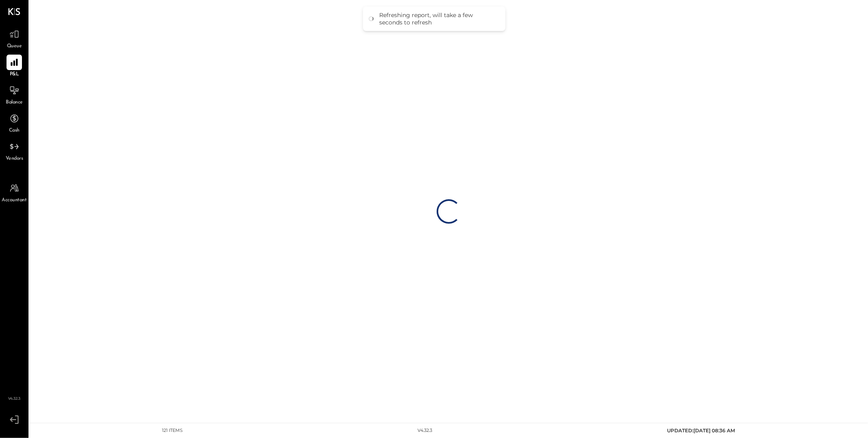 This screenshot has width=868, height=438. What do you see at coordinates (173, 431) in the screenshot?
I see `div: 121 items` at bounding box center [173, 431].